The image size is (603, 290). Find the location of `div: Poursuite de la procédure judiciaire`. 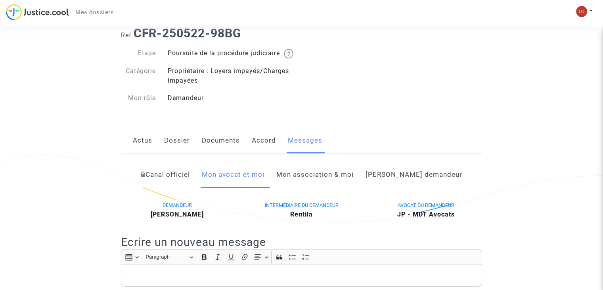

div: Poursuite de la procédure judiciaire is located at coordinates (232, 53).